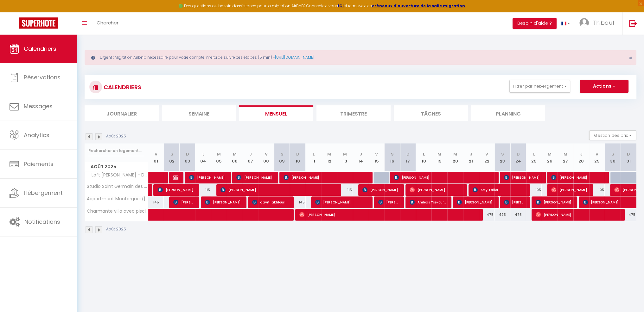 This screenshot has height=312, width=644. What do you see at coordinates (118, 186) in the screenshot?
I see `span: Studio Saint Germain des près` at bounding box center [118, 186].